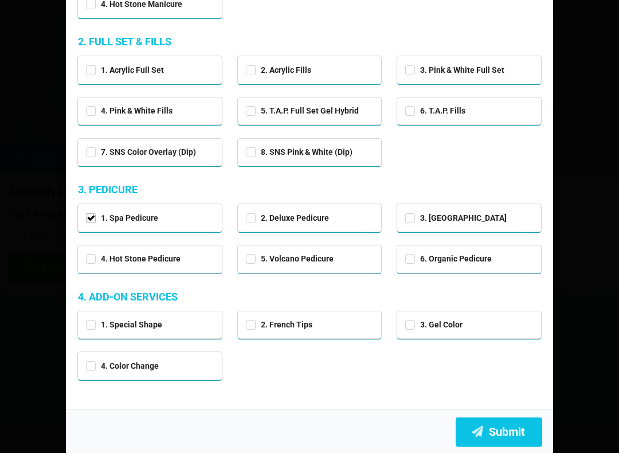 The height and width of the screenshot is (453, 619). I want to click on label: 5. Volcano Pedicure, so click(289, 258).